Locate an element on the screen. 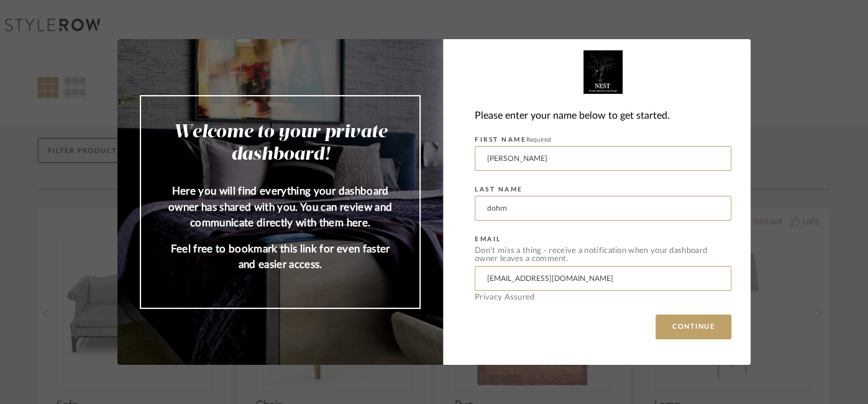  label: LAST NAME is located at coordinates (499, 189).